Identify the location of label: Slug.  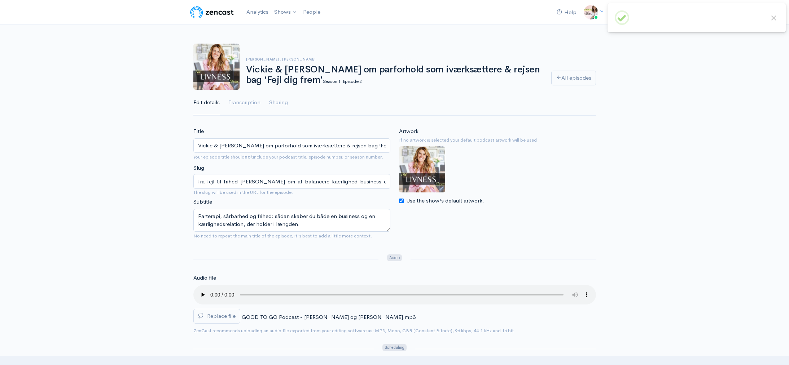
(199, 168).